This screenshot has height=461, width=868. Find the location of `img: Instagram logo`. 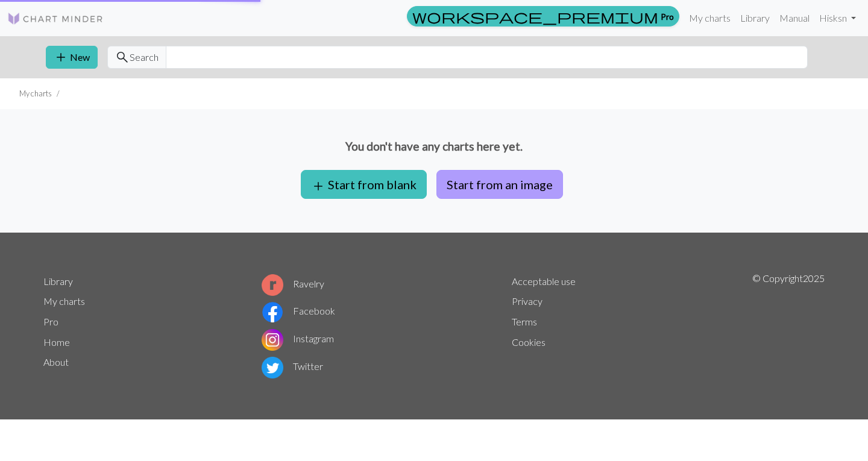

img: Instagram logo is located at coordinates (273, 340).